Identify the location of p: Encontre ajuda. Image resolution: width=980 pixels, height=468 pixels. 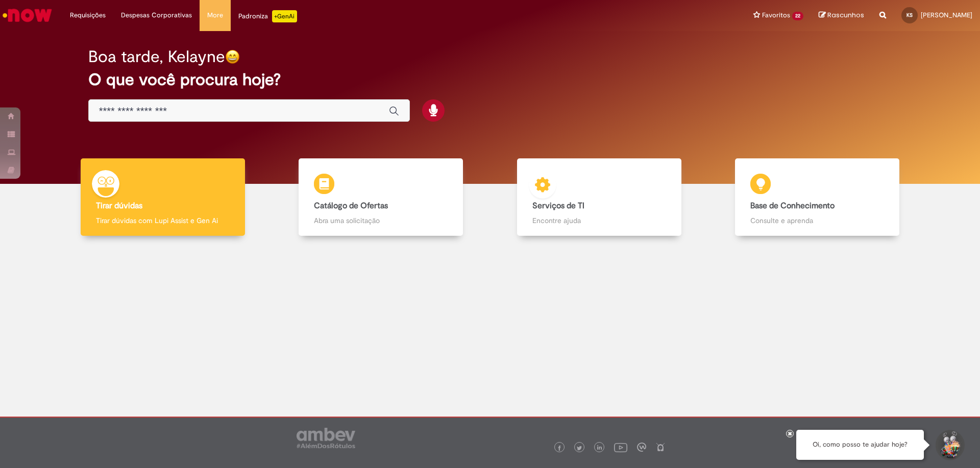
(599, 221).